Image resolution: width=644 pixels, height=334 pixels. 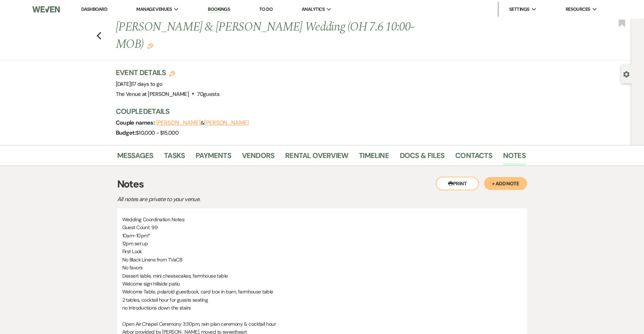 I want to click on span: $10,000 - $15,000, so click(x=157, y=133).